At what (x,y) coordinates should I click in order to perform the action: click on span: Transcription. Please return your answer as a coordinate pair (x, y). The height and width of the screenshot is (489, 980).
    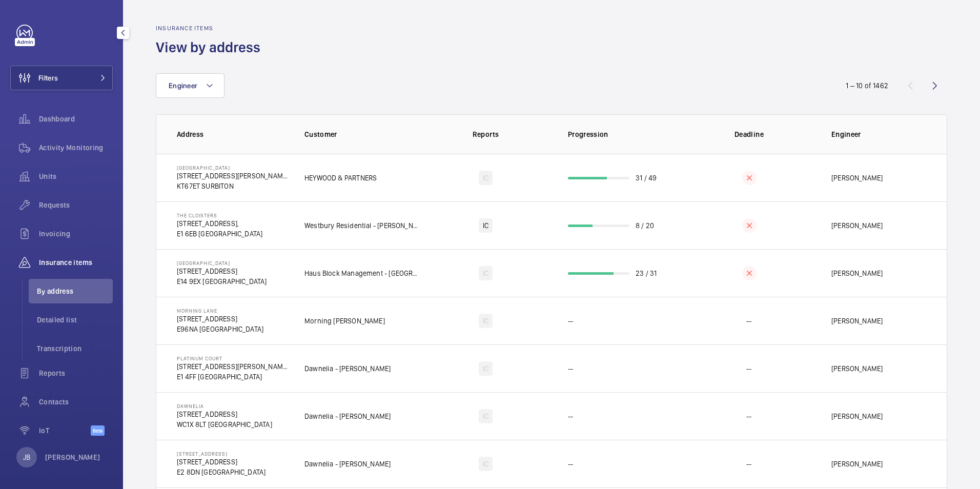
    Looking at the image, I should click on (75, 349).